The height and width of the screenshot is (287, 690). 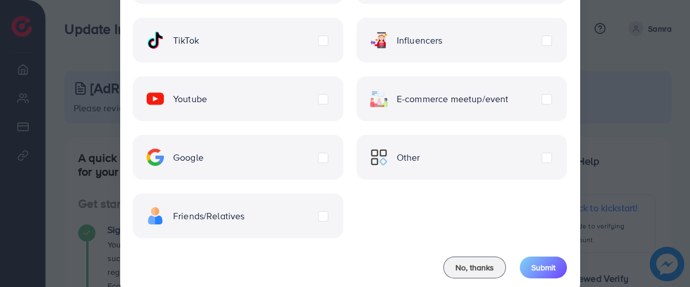 I want to click on span: Submit, so click(x=543, y=268).